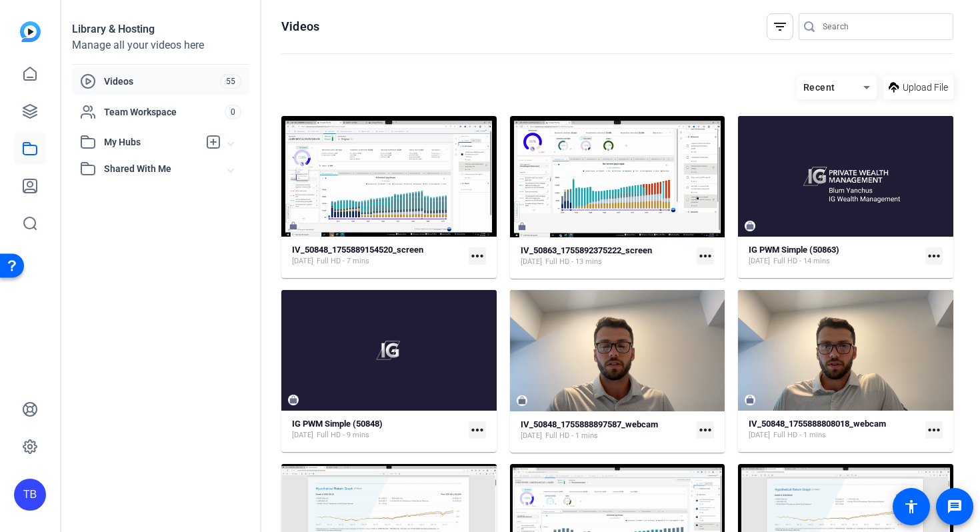  I want to click on span: Full HD - 13 mins, so click(573, 262).